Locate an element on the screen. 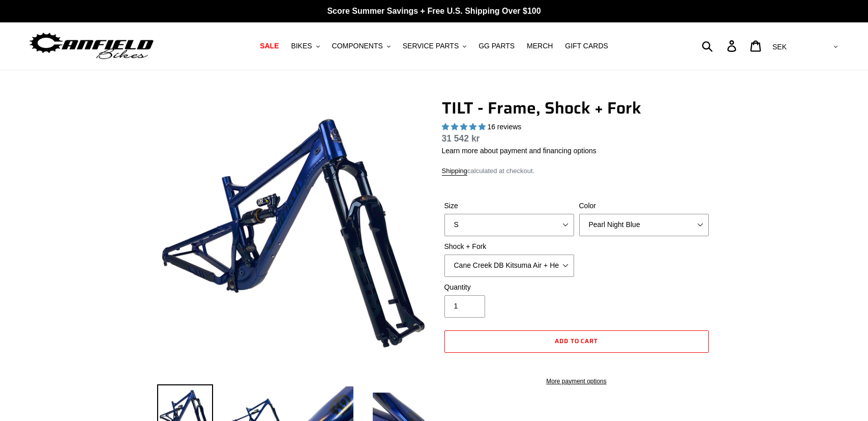 The image size is (868, 421). label: Quantity is located at coordinates (509, 287).